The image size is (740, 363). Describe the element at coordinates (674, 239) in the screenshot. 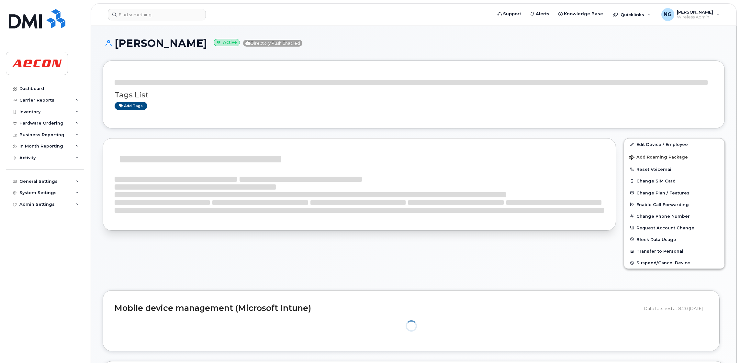

I see `button: Block Data Usage` at that location.